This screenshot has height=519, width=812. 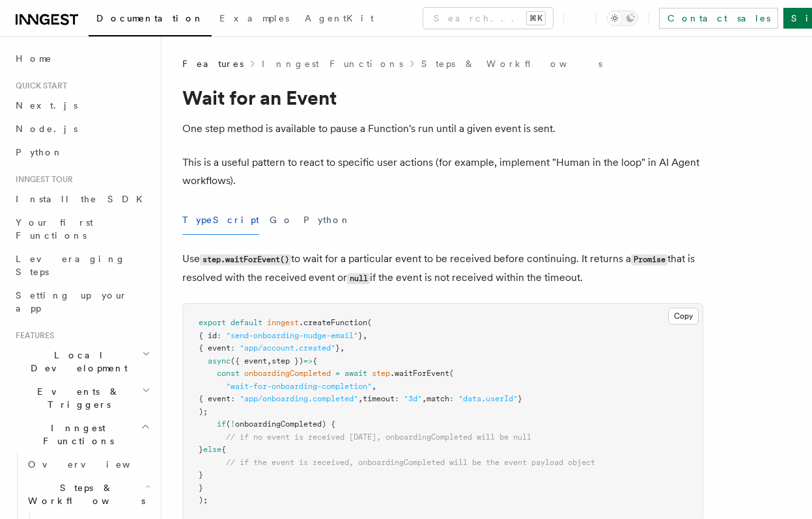 I want to click on span: AgentKit, so click(x=339, y=18).